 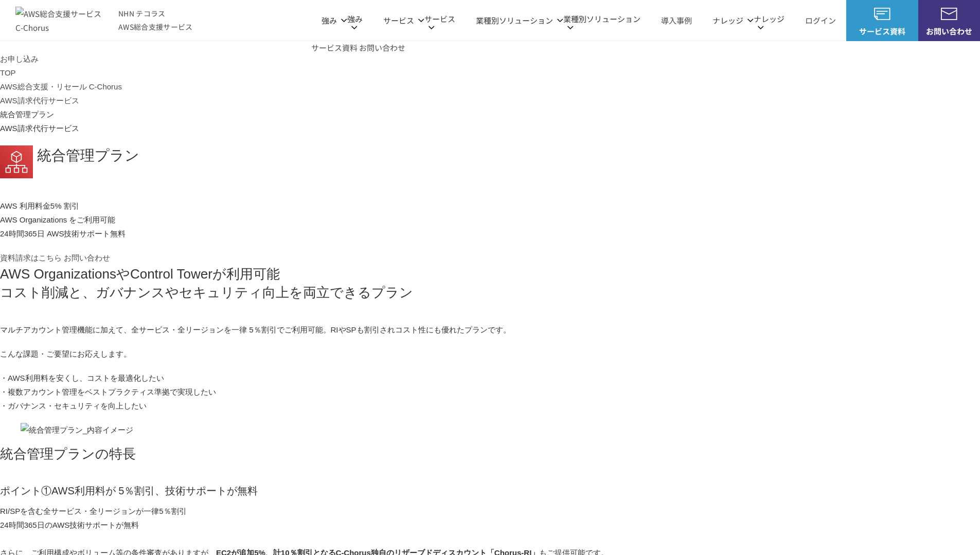 What do you see at coordinates (59, 20) in the screenshot?
I see `img: AWS総合支援サービス C-Chorus` at bounding box center [59, 20].